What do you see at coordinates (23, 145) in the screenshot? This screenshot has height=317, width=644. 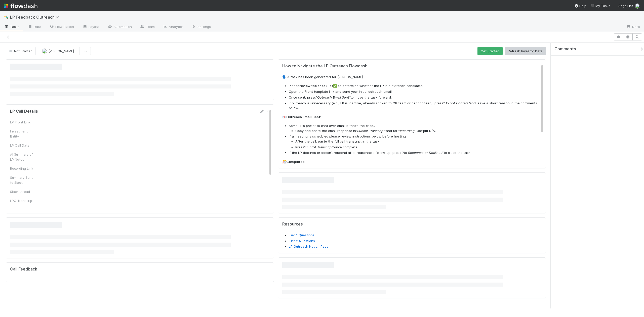 I see `div: LP Call Date` at bounding box center [23, 145].